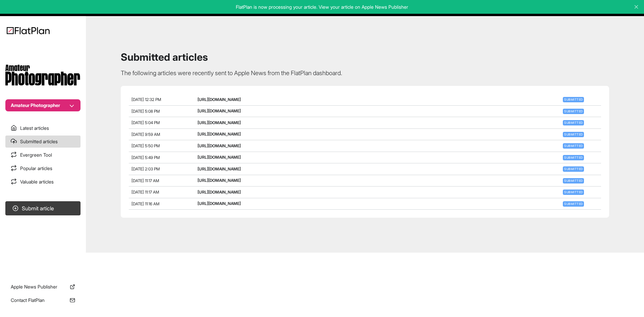  Describe the element at coordinates (43, 105) in the screenshot. I see `button: Amateur Photographer` at that location.